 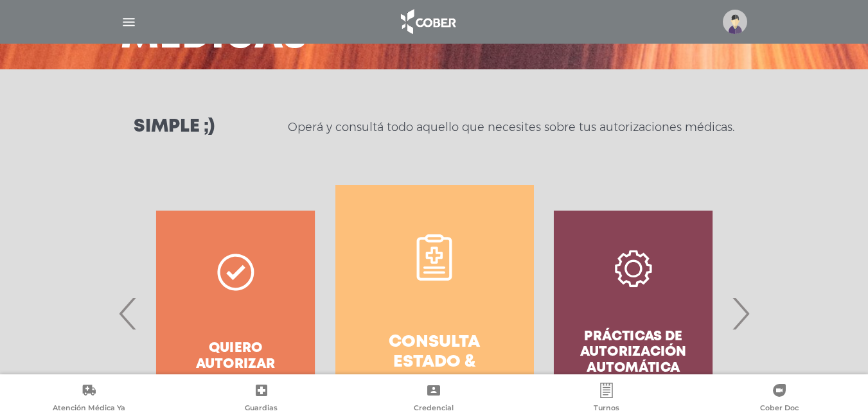 What do you see at coordinates (735, 22) in the screenshot?
I see `img: profile-placeholder.svg` at bounding box center [735, 22].